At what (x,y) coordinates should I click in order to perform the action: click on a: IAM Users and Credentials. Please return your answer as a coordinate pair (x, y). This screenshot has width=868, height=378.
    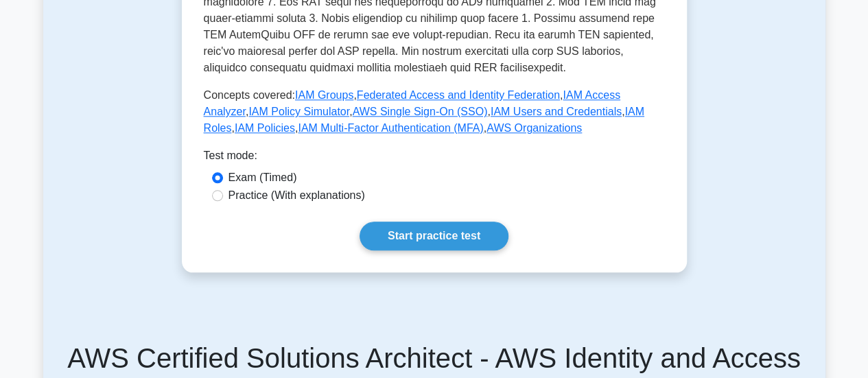
    Looking at the image, I should click on (555, 111).